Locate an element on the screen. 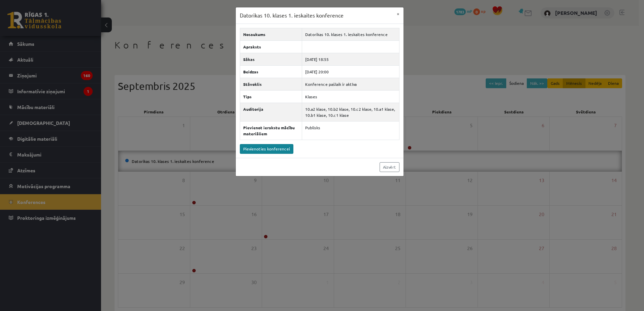 The width and height of the screenshot is (644, 311). a: Aizvērt is located at coordinates (390, 167).